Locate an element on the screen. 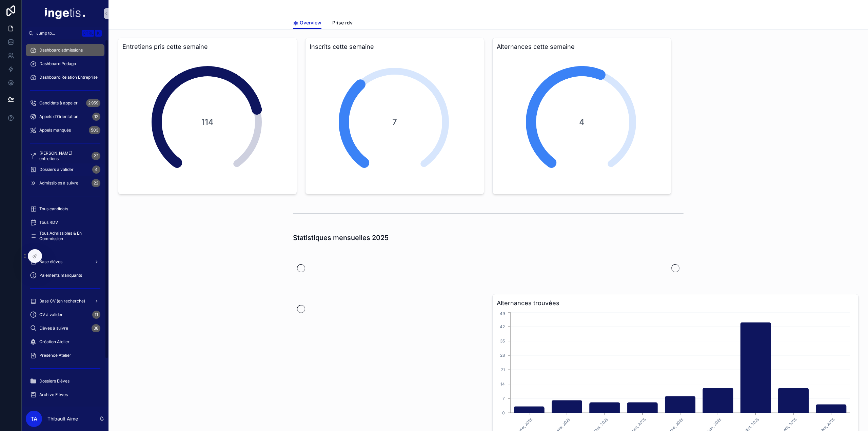 This screenshot has width=868, height=431. a: Dashboard admissions is located at coordinates (65, 50).